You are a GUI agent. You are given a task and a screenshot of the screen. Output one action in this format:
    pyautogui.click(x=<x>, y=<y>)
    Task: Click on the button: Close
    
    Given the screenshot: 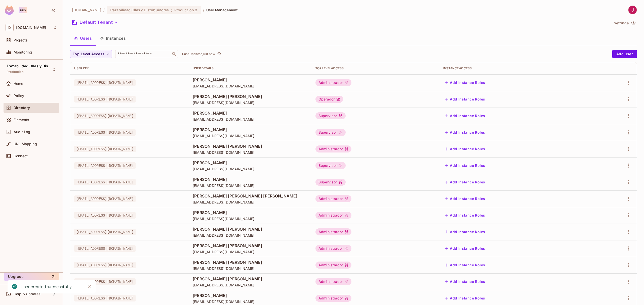 What is the action you would take?
    pyautogui.click(x=90, y=287)
    